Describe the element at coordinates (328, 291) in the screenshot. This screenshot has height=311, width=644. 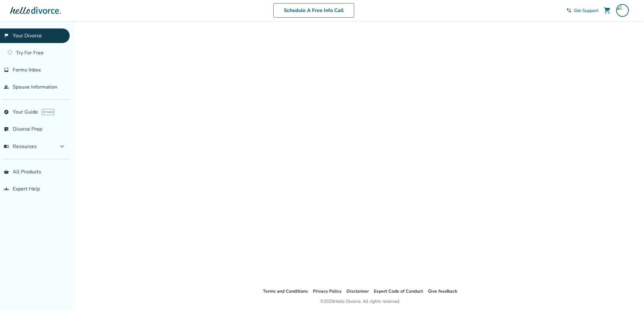
I see `a: Privacy Policy` at that location.